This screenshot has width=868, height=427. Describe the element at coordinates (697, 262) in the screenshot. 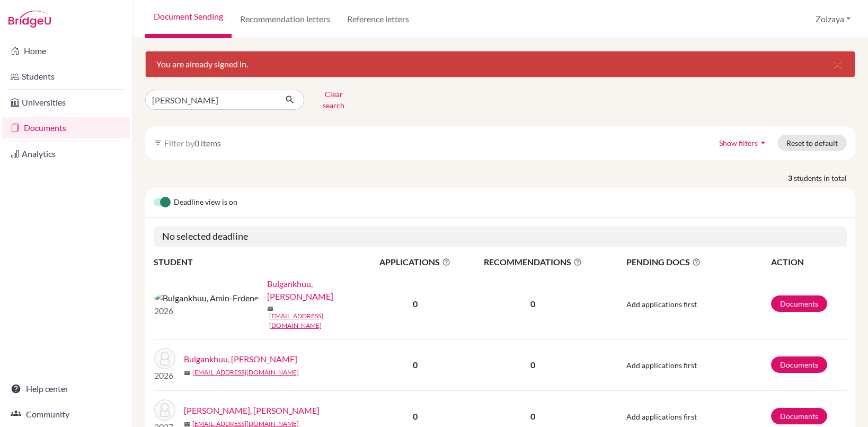

I see `span: PENDING DOCS` at that location.